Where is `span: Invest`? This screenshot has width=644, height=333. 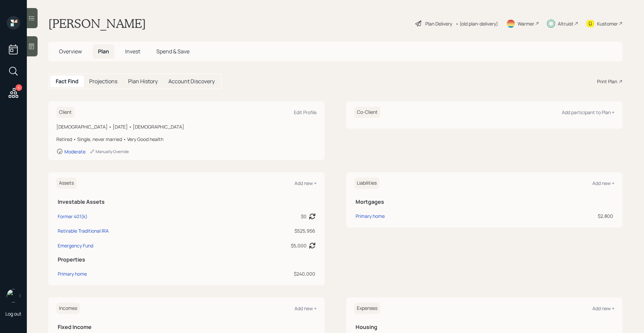
span: Invest is located at coordinates (132, 51).